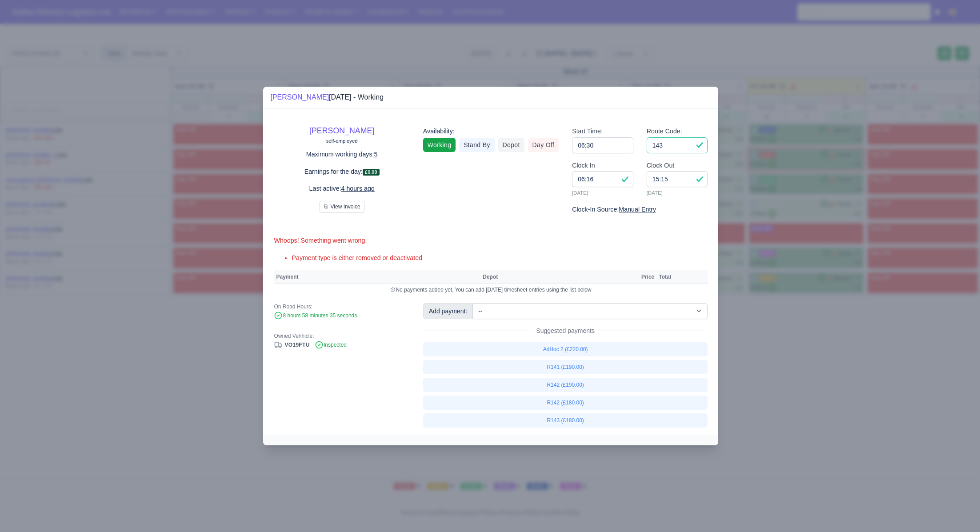 The height and width of the screenshot is (532, 980). I want to click on p: Maximum working days:, so click(342, 154).